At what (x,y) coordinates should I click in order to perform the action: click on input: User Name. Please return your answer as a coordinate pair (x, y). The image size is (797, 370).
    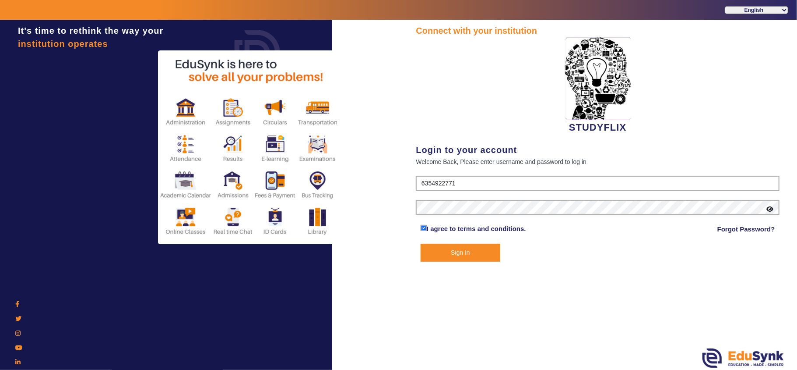
    Looking at the image, I should click on (598, 183).